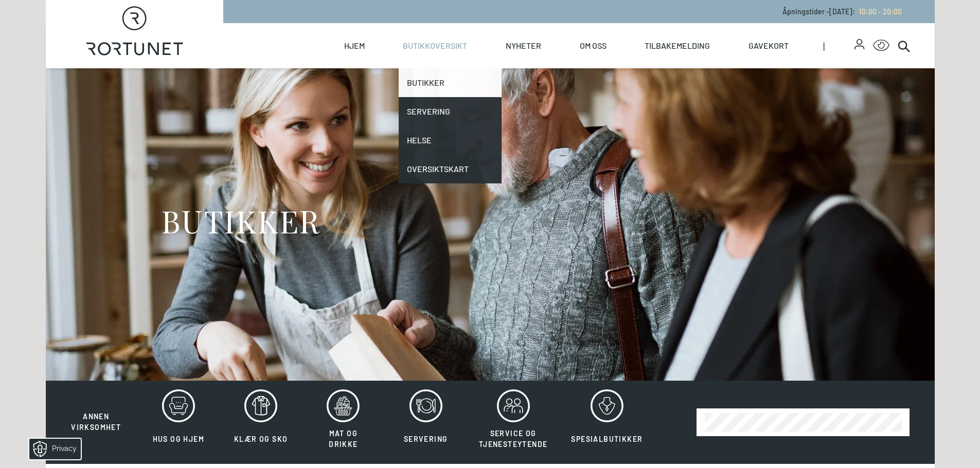  Describe the element at coordinates (435, 46) in the screenshot. I see `a: Butikkoversikt` at that location.